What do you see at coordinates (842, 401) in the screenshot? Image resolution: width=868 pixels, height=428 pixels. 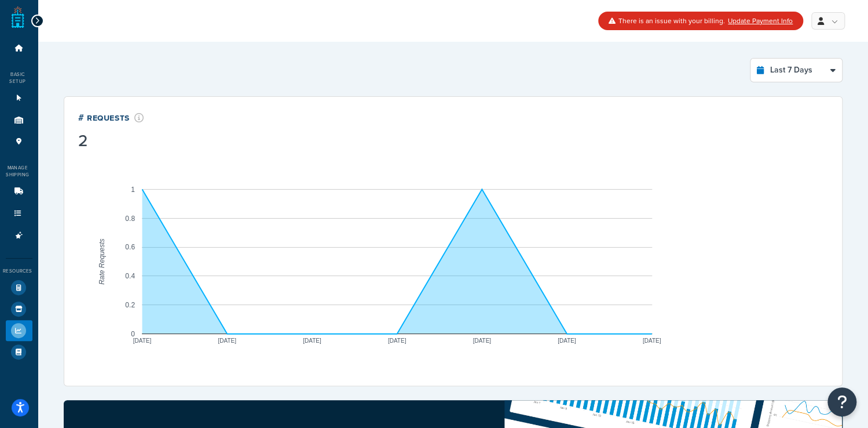 I see `button: Open Resource Center` at bounding box center [842, 401].